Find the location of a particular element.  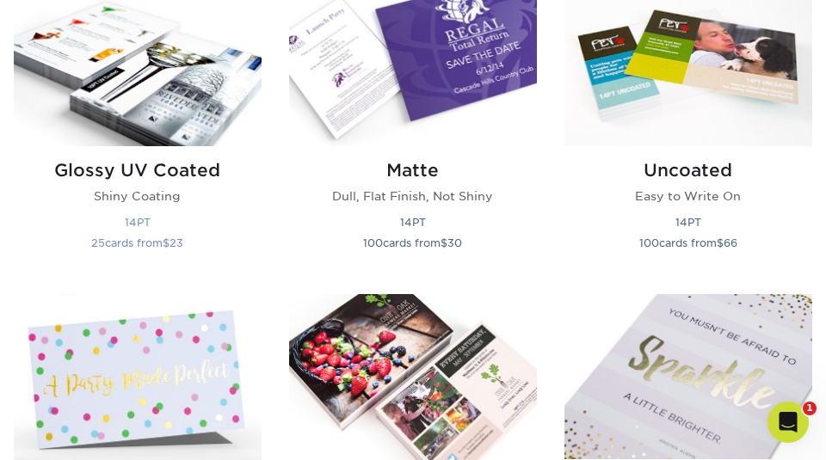

span: 1 is located at coordinates (809, 409).